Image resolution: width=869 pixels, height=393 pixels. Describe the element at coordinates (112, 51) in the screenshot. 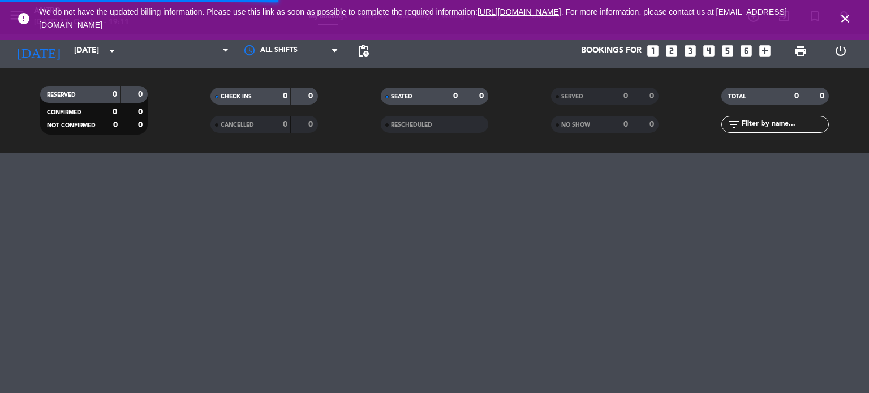

I see `i: arrow_drop_down` at that location.